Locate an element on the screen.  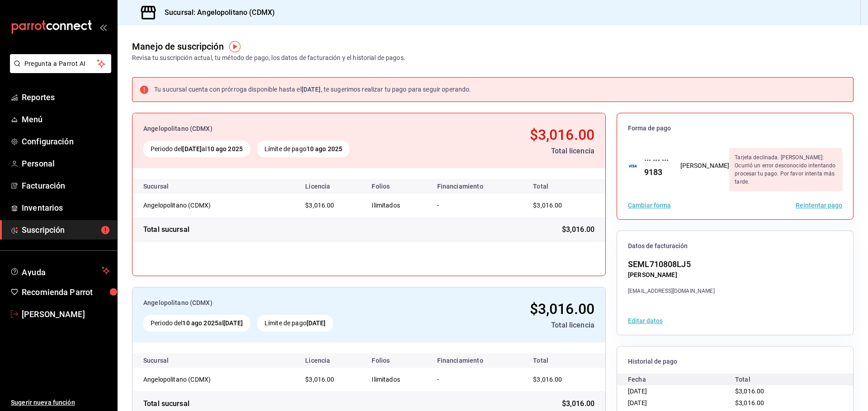
span: Facturación is located at coordinates (65, 186).